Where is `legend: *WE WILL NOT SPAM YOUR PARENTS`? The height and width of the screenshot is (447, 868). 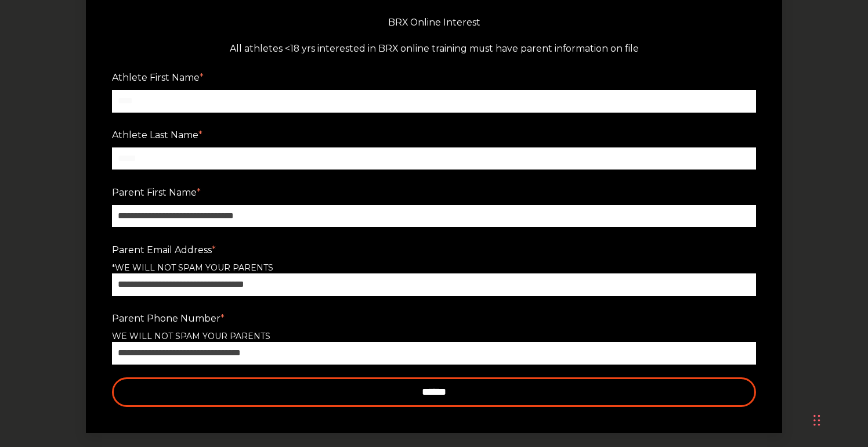 legend: *WE WILL NOT SPAM YOUR PARENTS is located at coordinates (434, 268).